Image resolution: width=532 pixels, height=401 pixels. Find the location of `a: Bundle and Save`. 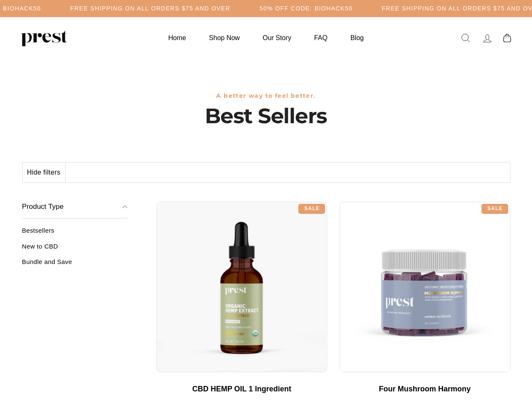

a: Bundle and Save is located at coordinates (74, 265).